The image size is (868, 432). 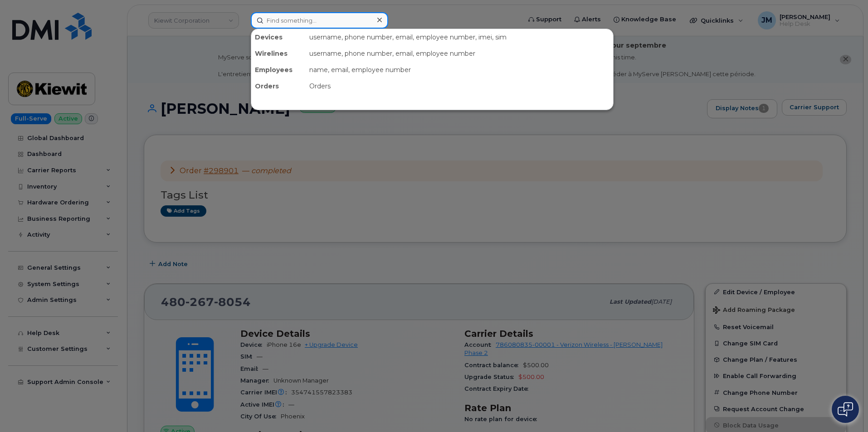 What do you see at coordinates (460, 37) in the screenshot?
I see `div: username, phone number, email, employee number, imei, sim` at bounding box center [460, 37].